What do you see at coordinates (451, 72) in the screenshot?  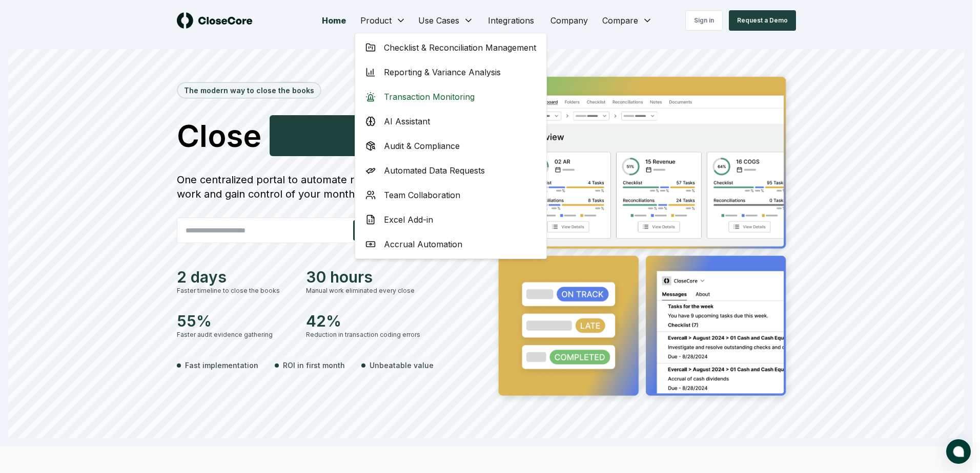 I see `a: Reporting & Variance Analysis` at bounding box center [451, 72].